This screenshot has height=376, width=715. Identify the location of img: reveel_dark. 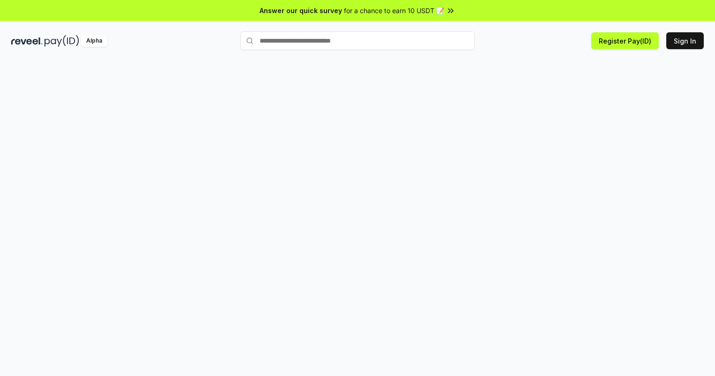
(27, 41).